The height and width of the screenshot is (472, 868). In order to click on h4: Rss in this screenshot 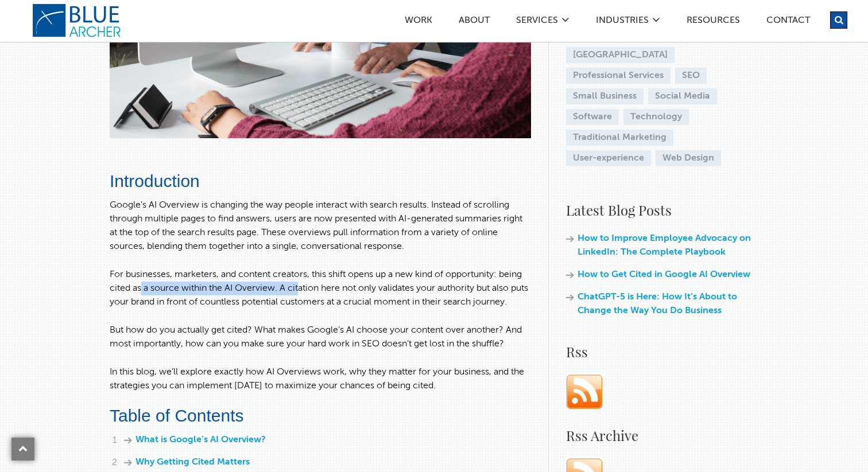, I will do `click(664, 352)`.